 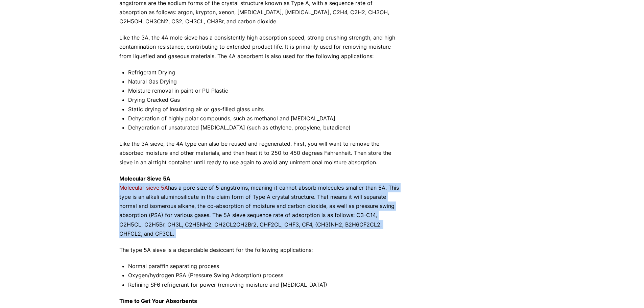 I want to click on p: The type 5A sieve is a dependable desiccant for the following applications:, so click(x=260, y=250).